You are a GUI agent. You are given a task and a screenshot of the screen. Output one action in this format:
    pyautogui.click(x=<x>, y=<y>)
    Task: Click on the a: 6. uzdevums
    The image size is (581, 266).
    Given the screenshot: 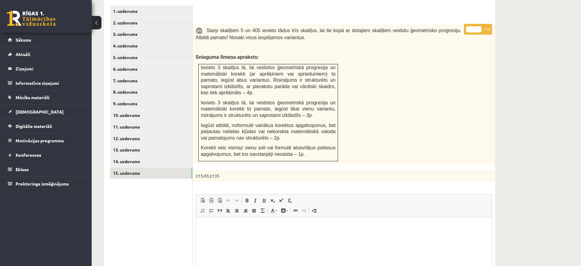 What is the action you would take?
    pyautogui.click(x=151, y=69)
    